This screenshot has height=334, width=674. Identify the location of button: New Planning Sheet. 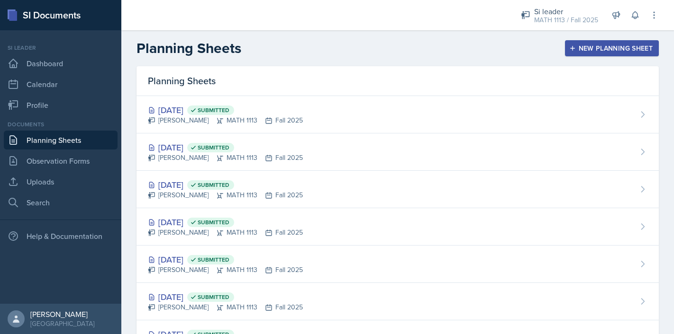
(612, 48).